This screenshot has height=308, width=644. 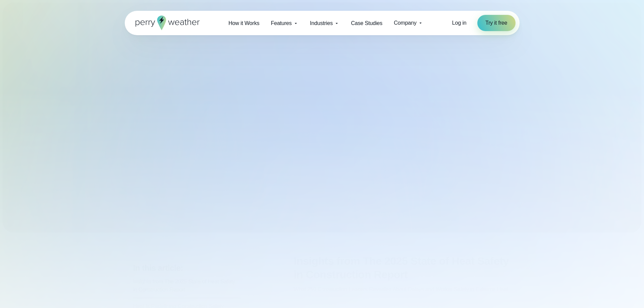 I want to click on span: How it Works, so click(x=244, y=23).